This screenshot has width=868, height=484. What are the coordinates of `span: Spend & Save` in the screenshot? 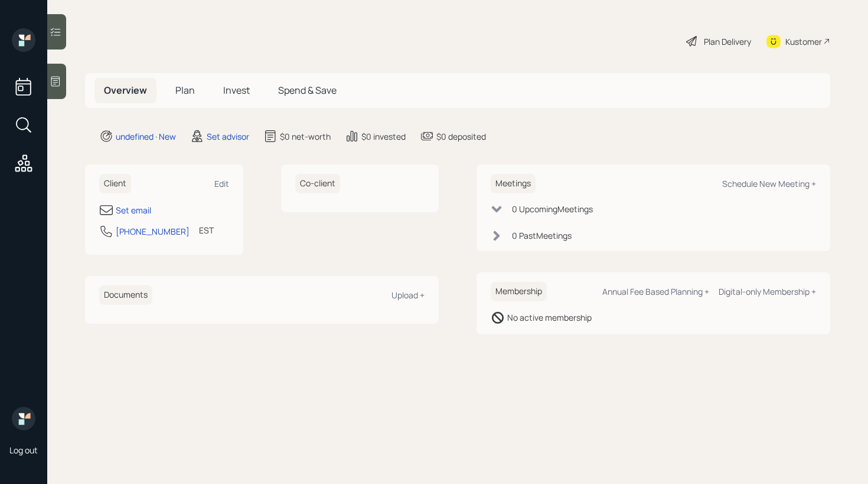 It's located at (307, 90).